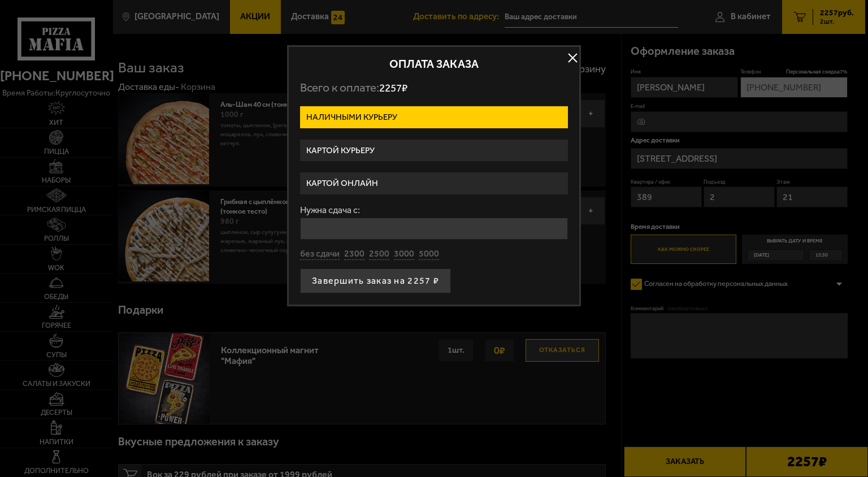 Image resolution: width=868 pixels, height=477 pixels. What do you see at coordinates (429, 254) in the screenshot?
I see `button: 5000` at bounding box center [429, 254].